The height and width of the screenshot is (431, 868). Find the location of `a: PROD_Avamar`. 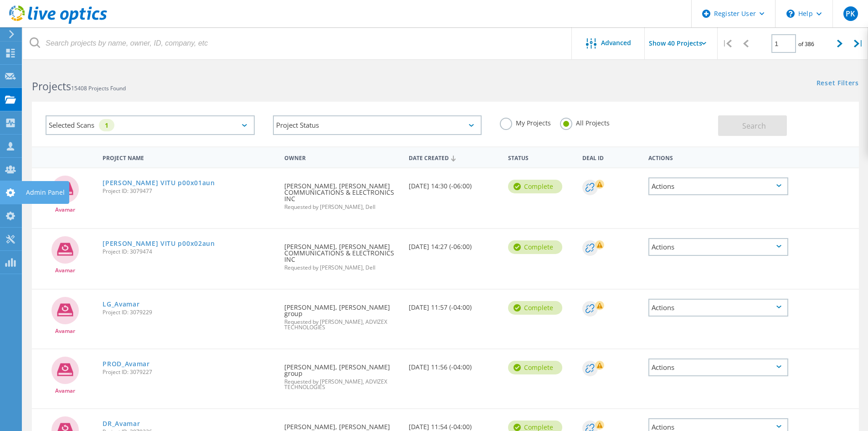

a: PROD_Avamar is located at coordinates (126, 364).